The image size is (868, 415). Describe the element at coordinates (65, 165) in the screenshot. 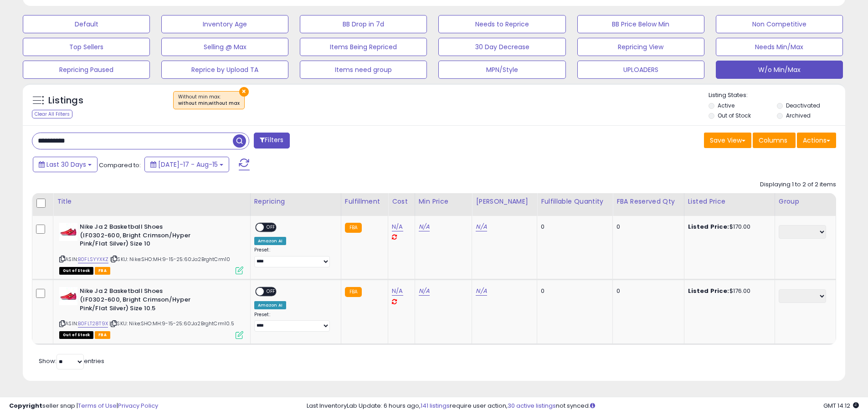

I see `button: Last 30 Days` at that location.